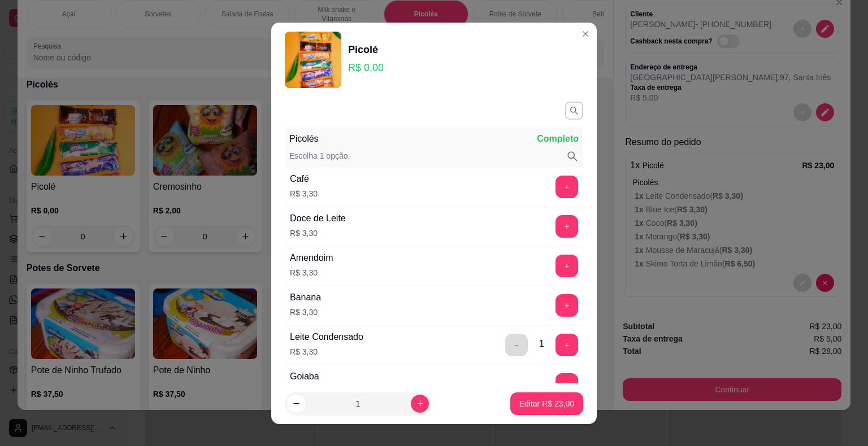 The height and width of the screenshot is (446, 868). What do you see at coordinates (557, 139) in the screenshot?
I see `p: Completo` at bounding box center [557, 139].